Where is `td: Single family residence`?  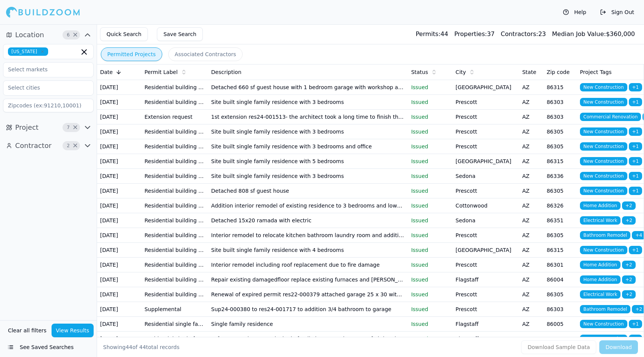
td: Single family residence is located at coordinates (308, 324).